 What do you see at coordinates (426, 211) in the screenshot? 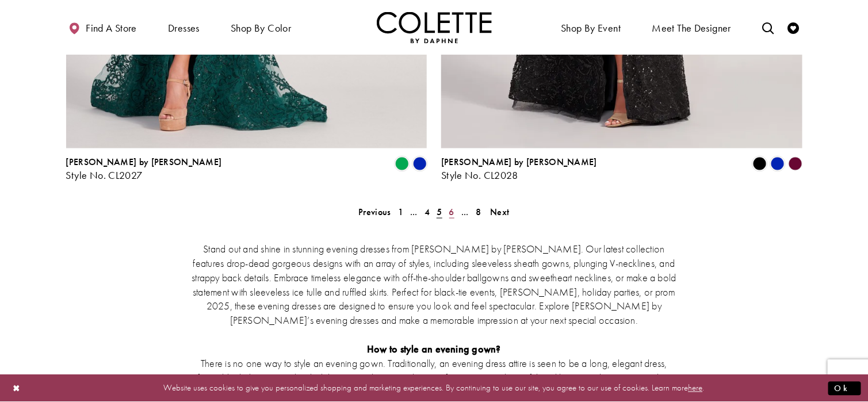
I see `a: 4` at bounding box center [426, 211].